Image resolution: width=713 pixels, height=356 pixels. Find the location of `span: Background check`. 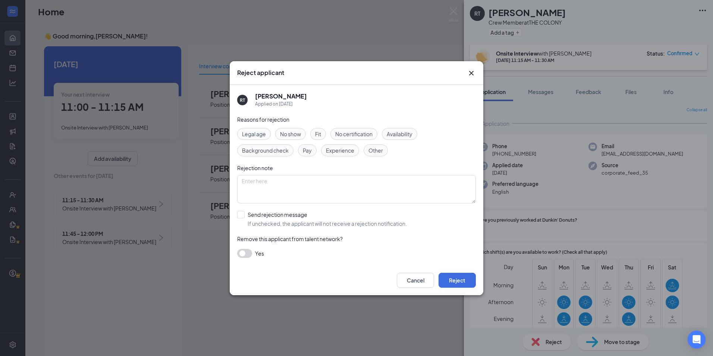

span: Background check is located at coordinates (265, 150).